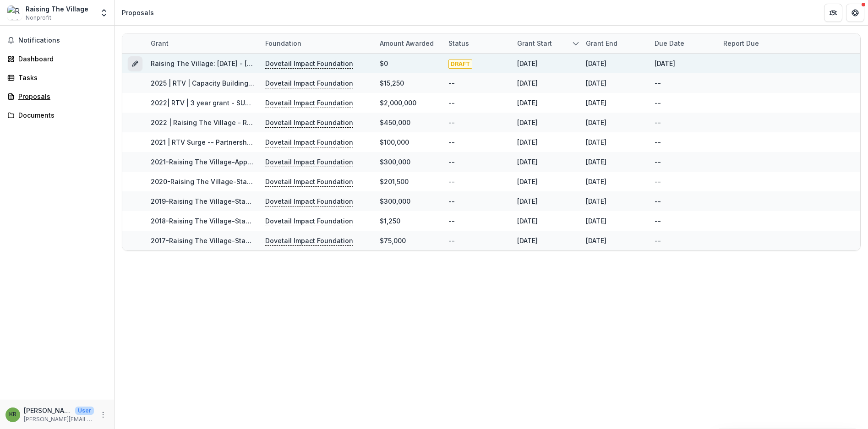 The image size is (868, 429). I want to click on a: 2020-Raising The Village-Stage 4: Renewal, so click(222, 181).